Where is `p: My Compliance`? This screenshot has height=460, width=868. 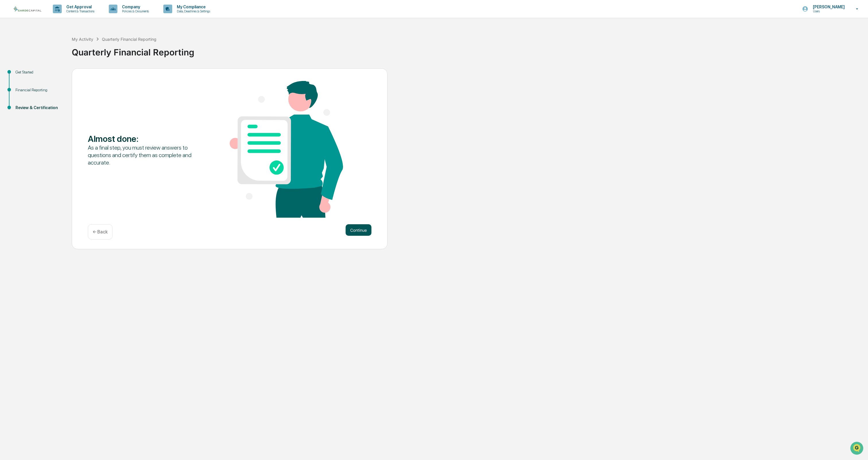 p: My Compliance is located at coordinates (192, 7).